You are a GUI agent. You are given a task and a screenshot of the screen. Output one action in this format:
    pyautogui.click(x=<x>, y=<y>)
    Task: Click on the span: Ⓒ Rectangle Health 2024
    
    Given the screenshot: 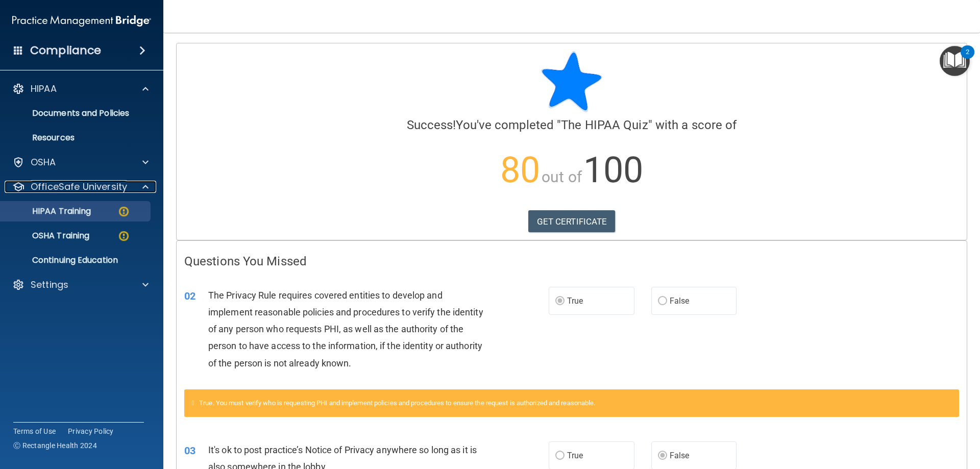 What is the action you would take?
    pyautogui.click(x=55, y=445)
    